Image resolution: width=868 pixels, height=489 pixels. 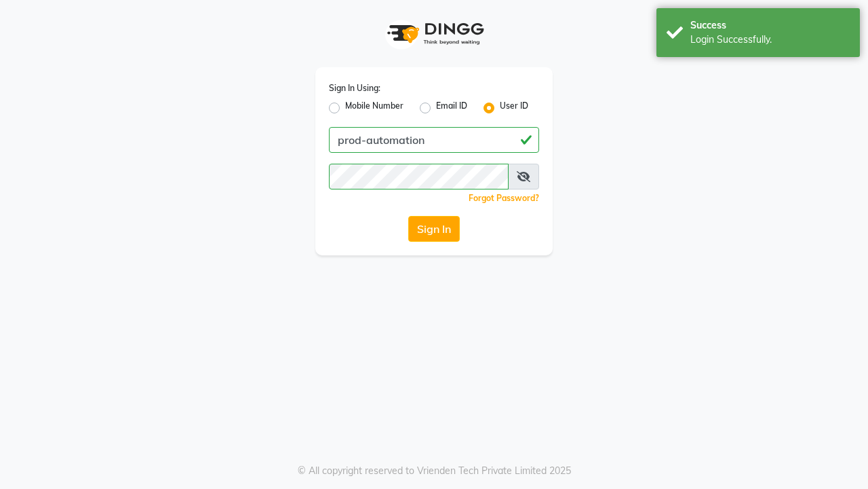 I want to click on button: Sign In, so click(x=434, y=228).